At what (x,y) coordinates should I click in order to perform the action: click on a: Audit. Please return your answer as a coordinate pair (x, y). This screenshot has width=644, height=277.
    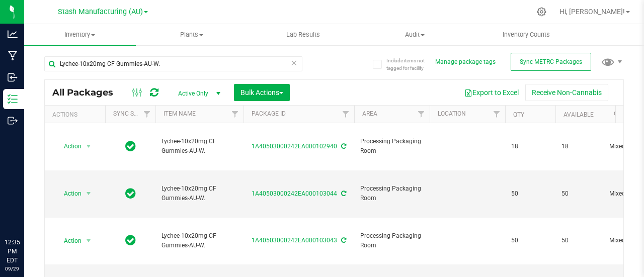
    Looking at the image, I should click on (414, 35).